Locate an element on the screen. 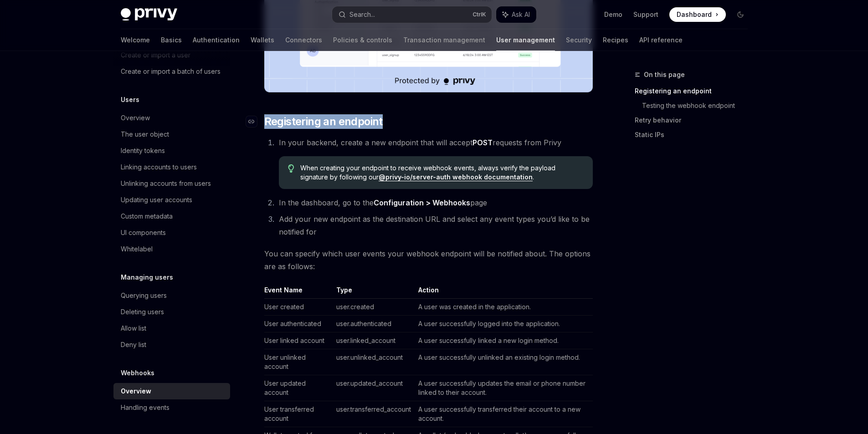  a: Whitelabel is located at coordinates (172, 250).